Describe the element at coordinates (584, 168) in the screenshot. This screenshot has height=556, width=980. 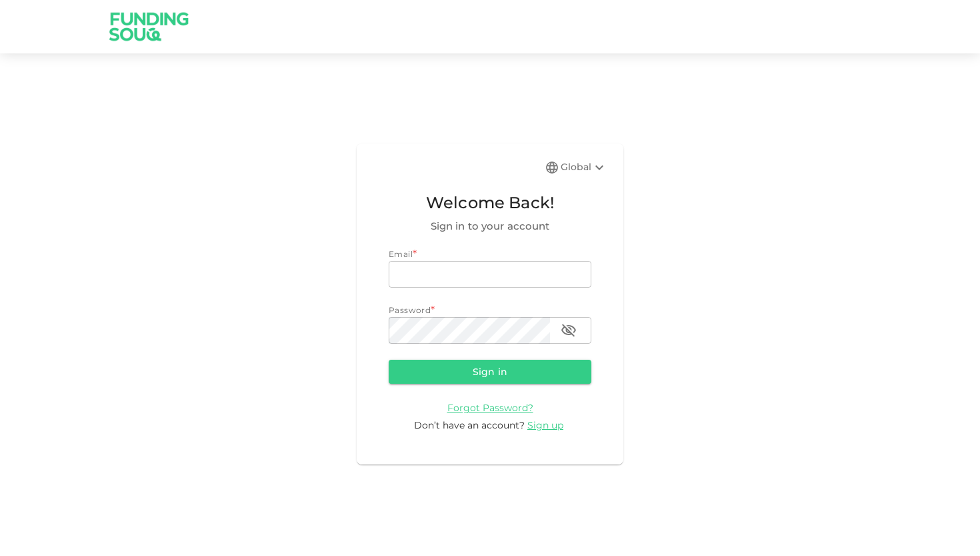
I see `div: Global` at that location.